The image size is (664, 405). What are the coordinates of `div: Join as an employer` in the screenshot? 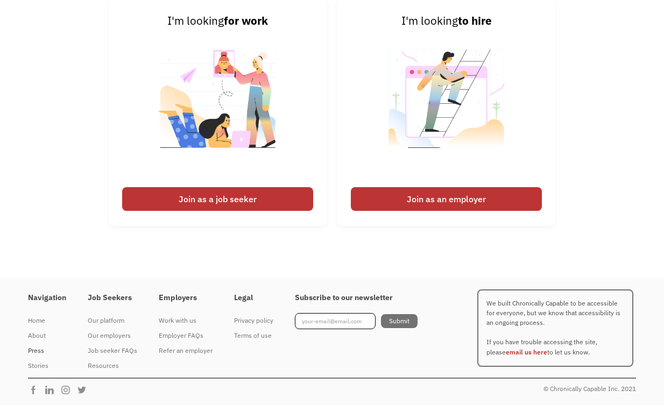 It's located at (446, 199).